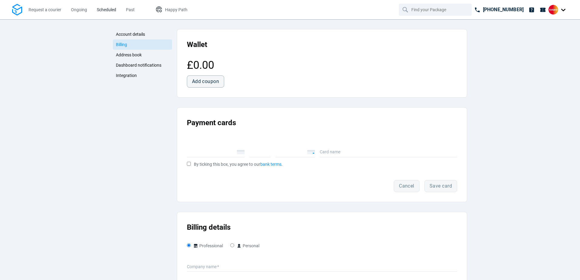  What do you see at coordinates (176, 10) in the screenshot?
I see `span: Happy Path` at bounding box center [176, 10].